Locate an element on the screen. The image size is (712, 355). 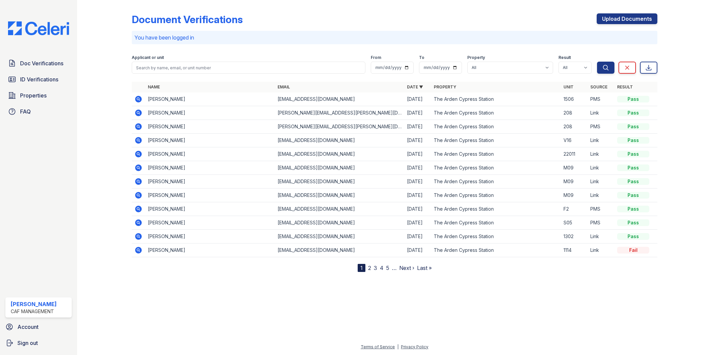
td: 1302 is located at coordinates (574, 237).